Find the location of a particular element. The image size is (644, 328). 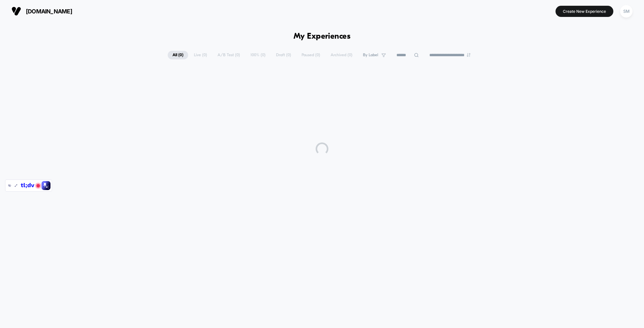

span: By Label is located at coordinates (370, 55).